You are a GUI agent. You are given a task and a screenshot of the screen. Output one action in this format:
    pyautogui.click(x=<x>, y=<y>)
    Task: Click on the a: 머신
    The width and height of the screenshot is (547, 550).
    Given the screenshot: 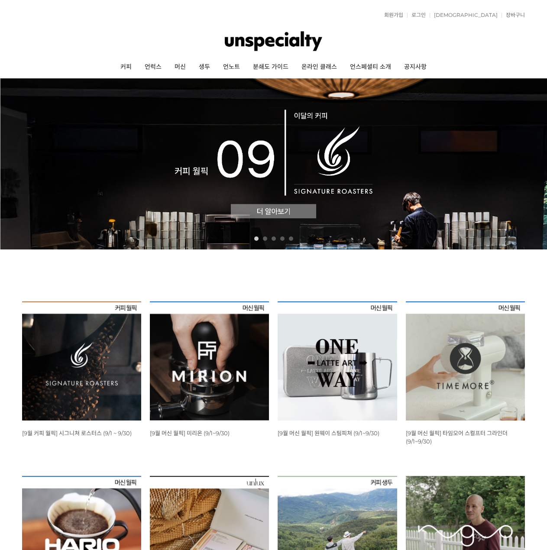 What is the action you would take?
    pyautogui.click(x=180, y=67)
    